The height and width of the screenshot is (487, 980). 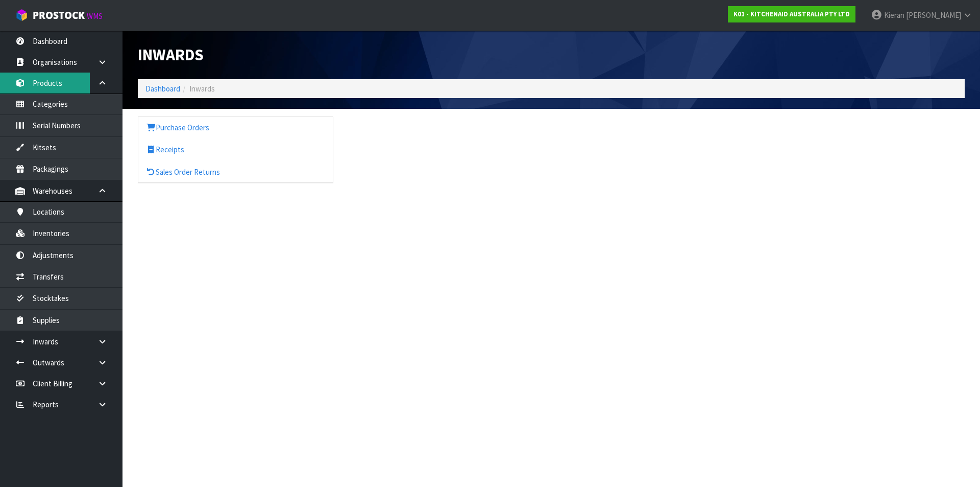 What do you see at coordinates (59, 15) in the screenshot?
I see `span: ProStock` at bounding box center [59, 15].